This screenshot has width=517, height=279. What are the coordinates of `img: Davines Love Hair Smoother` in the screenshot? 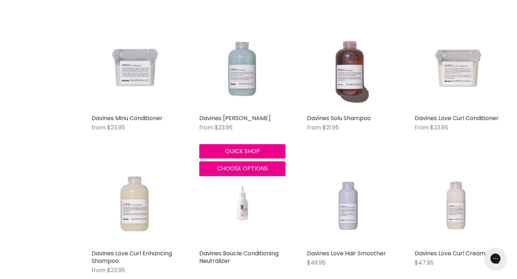 It's located at (350, 203).